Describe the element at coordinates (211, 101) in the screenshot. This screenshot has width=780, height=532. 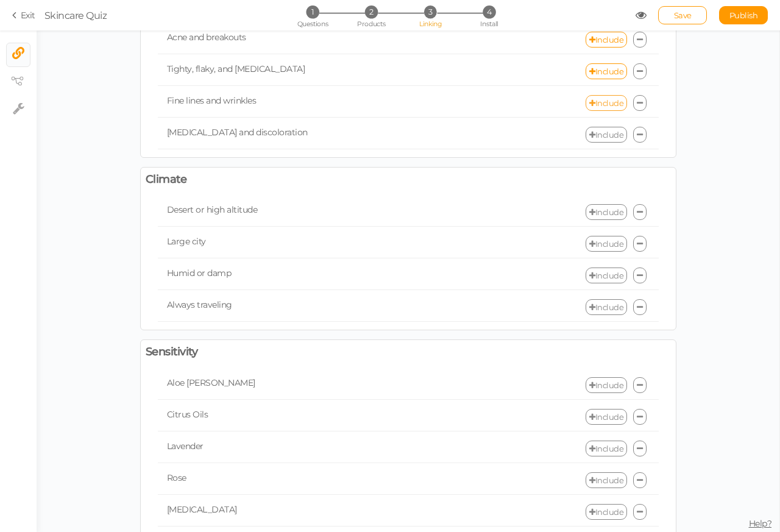
I see `span: Fine lines and wrinkles` at that location.